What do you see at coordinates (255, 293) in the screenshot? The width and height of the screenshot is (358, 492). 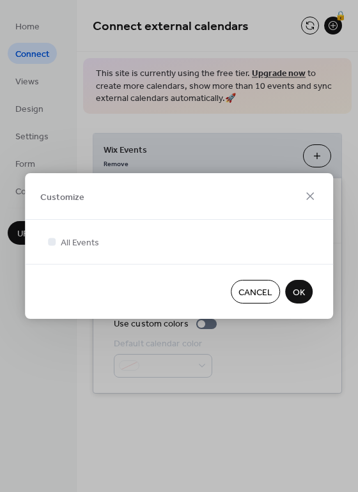 I see `span: Cancel` at bounding box center [255, 293].